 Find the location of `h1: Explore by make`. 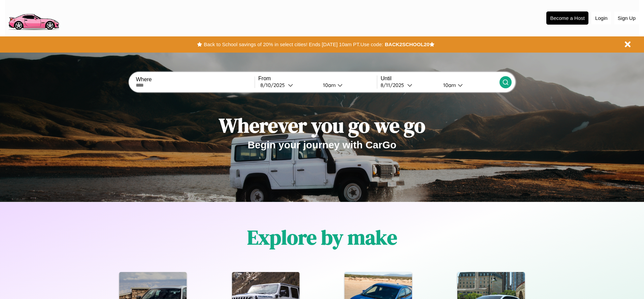

h1: Explore by make is located at coordinates (322, 237).